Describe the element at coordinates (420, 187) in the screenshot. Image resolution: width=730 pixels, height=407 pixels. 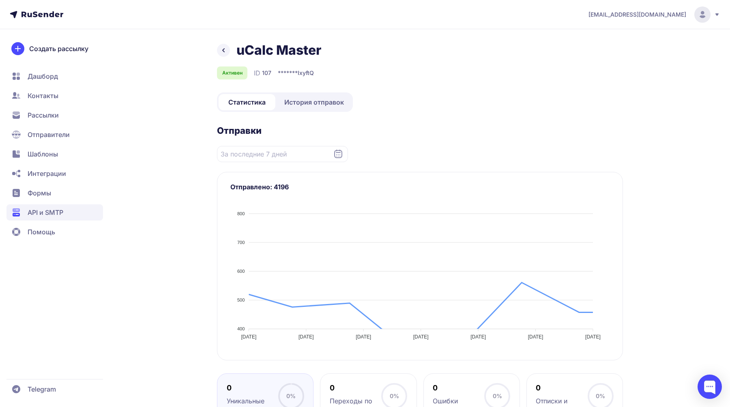
I see `h3: Отправлено: 4196` at that location.